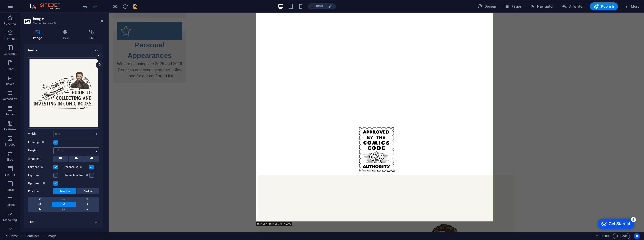 The image size is (644, 240). I want to click on button: Publish, so click(604, 6).